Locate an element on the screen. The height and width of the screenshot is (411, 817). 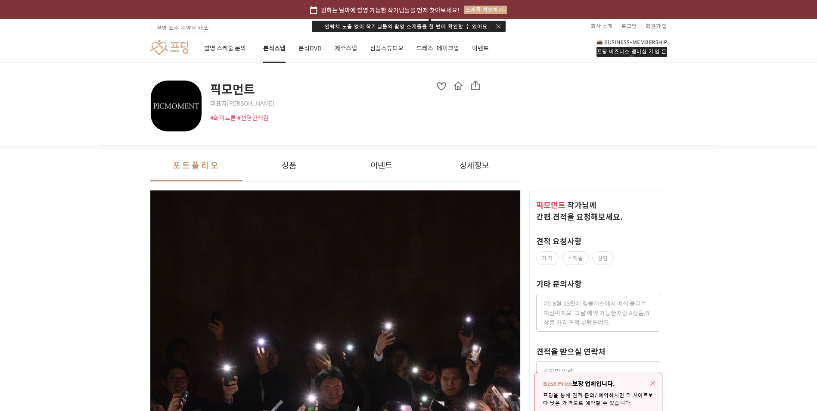
div: 프딩 비즈니스 멤버십 가입 문의 is located at coordinates (632, 52).